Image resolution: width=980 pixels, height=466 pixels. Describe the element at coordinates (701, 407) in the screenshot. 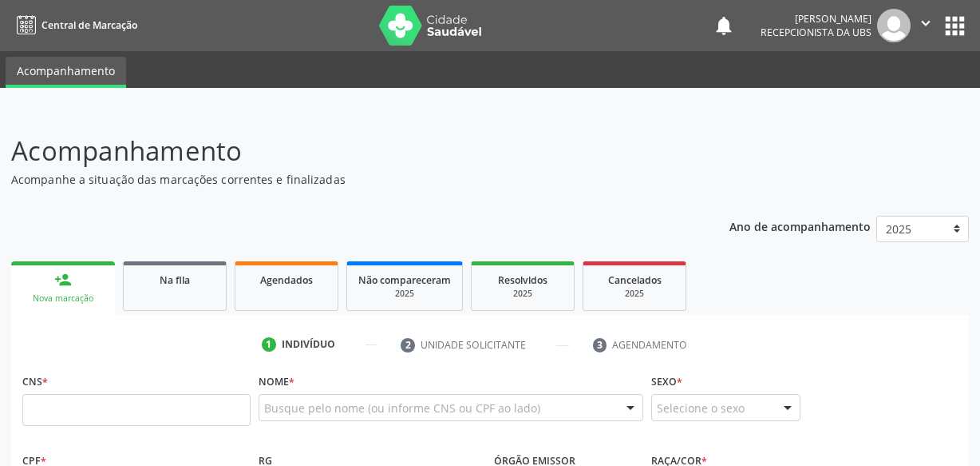

I see `span: Selecione o sexo` at that location.